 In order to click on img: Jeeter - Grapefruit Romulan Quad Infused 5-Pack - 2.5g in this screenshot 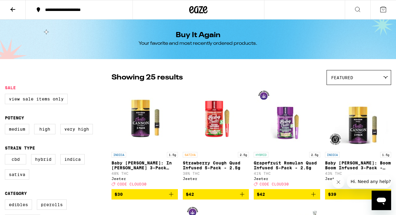, I will do `click(287, 119)`.